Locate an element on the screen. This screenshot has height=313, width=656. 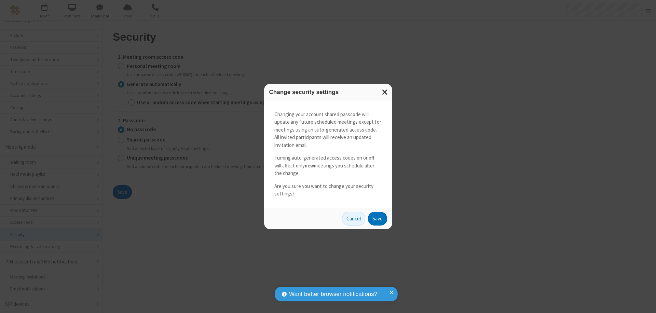
button: Save is located at coordinates (378, 219).